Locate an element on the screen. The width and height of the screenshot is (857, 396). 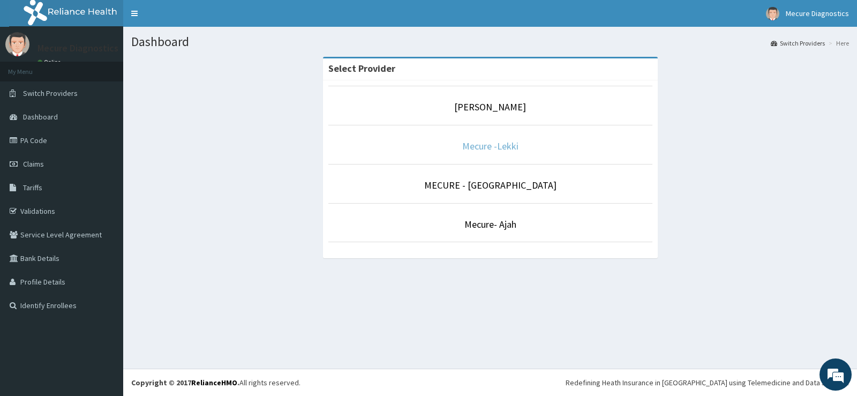
a: Mecure -Lekki is located at coordinates (490, 146).